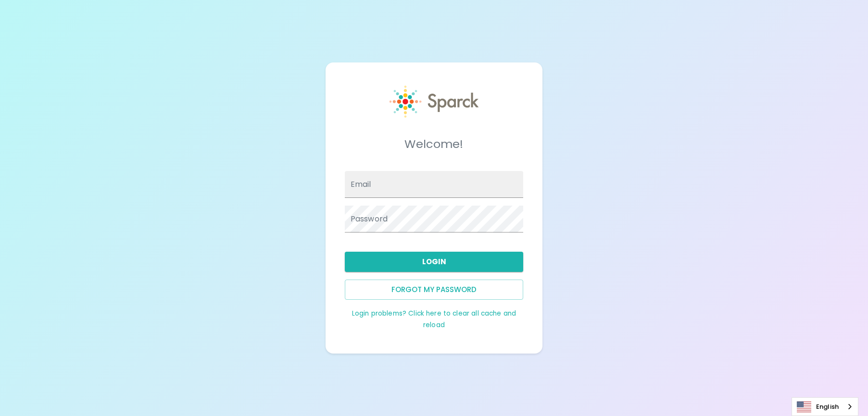  What do you see at coordinates (434, 262) in the screenshot?
I see `button: Login` at bounding box center [434, 262].